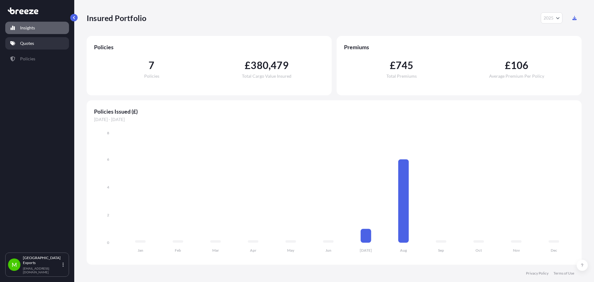 This screenshot has height=282, width=594. What do you see at coordinates (402, 76) in the screenshot?
I see `span: Total Premiums` at bounding box center [402, 76].